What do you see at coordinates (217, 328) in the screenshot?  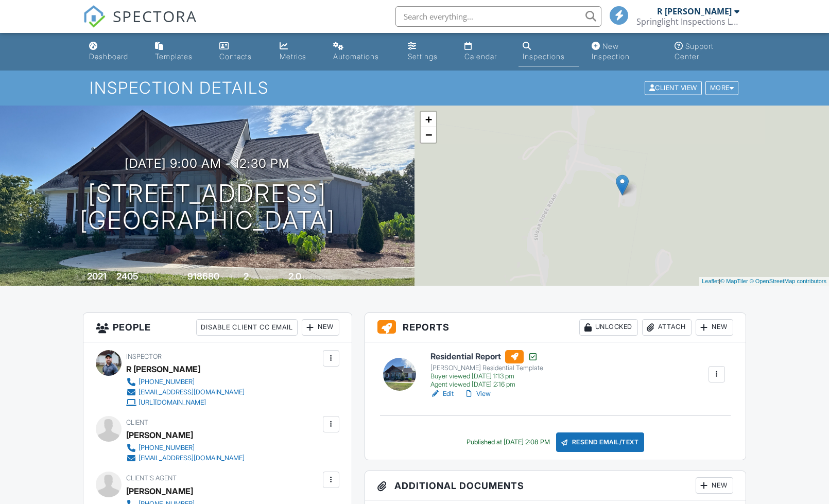 I see `h3: People` at bounding box center [217, 328].